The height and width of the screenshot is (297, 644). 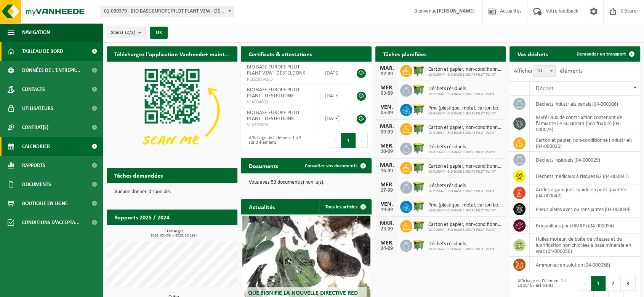 I want to click on p: Aucune donnée disponible., so click(x=172, y=192).